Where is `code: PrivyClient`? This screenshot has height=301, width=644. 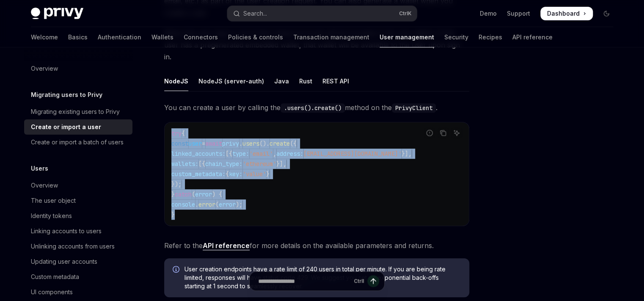 code: PrivyClient is located at coordinates (414, 108).